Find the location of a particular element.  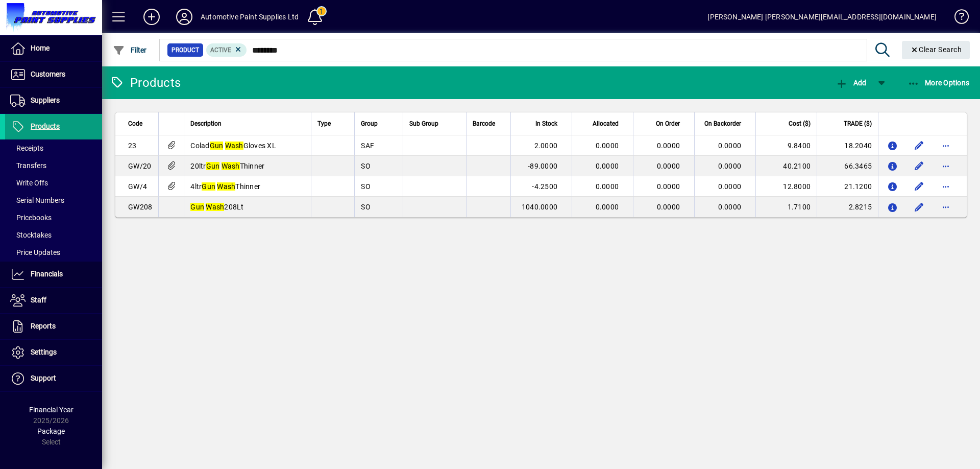

span: 1040.0000 is located at coordinates (539, 207).